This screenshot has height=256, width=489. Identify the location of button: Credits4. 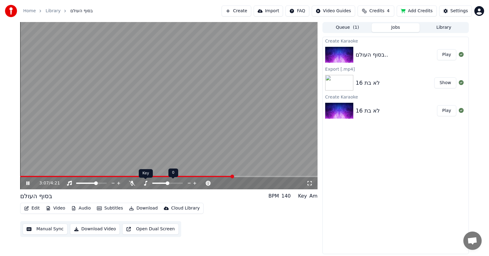
(376, 11).